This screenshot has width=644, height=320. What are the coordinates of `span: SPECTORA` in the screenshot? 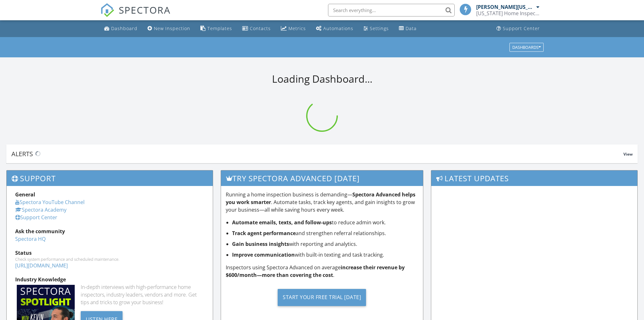 It's located at (145, 10).